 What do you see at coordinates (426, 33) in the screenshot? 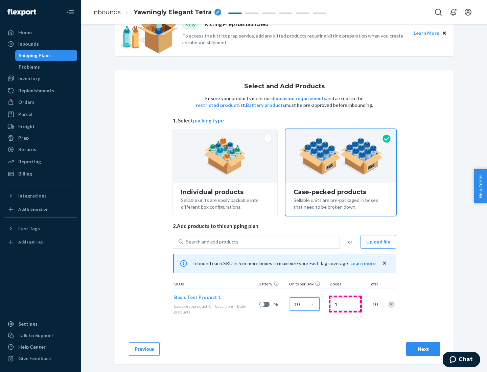
I see `button: Learn More` at bounding box center [426, 33].